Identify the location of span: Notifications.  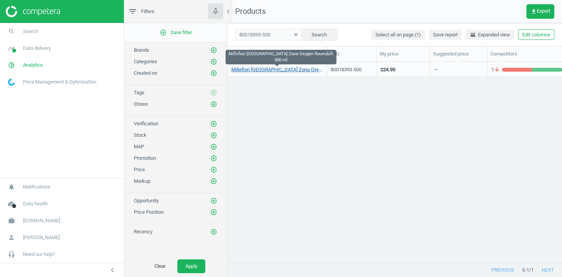
(37, 187).